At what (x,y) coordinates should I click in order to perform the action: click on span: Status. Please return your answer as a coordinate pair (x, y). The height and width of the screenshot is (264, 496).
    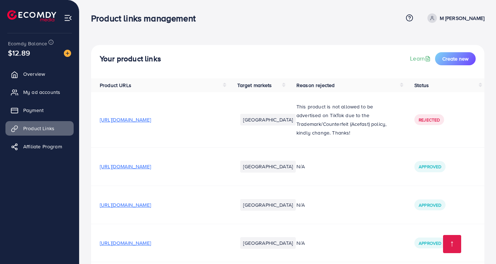
    Looking at the image, I should click on (422, 85).